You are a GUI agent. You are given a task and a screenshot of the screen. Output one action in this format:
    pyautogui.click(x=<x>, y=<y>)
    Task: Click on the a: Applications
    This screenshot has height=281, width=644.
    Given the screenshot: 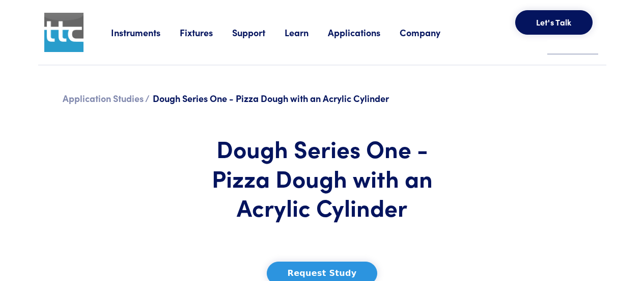 What is the action you would take?
    pyautogui.click(x=363, y=32)
    